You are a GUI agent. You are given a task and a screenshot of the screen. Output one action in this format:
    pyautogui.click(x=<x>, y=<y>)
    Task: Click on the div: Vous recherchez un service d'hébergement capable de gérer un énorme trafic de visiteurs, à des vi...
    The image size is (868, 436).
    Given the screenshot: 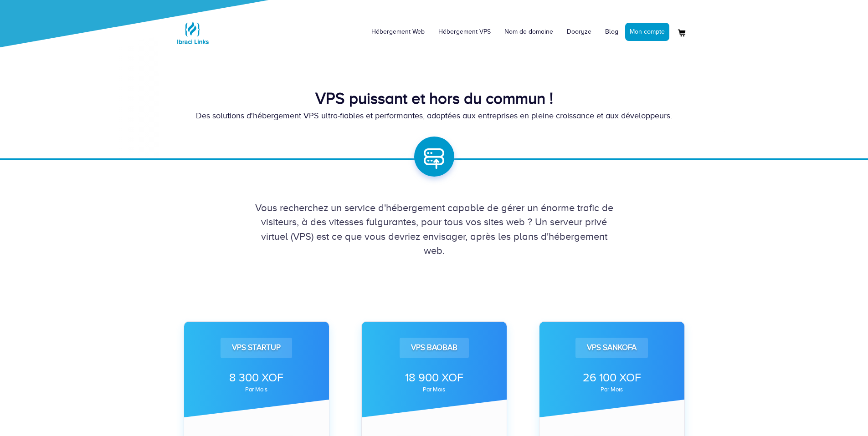 What is the action you would take?
    pyautogui.click(x=434, y=230)
    